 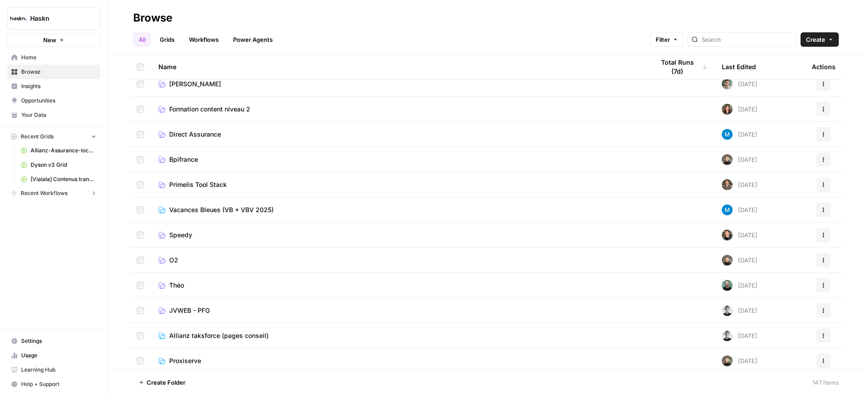 What do you see at coordinates (58, 385) in the screenshot?
I see `span: Help + Support` at bounding box center [58, 385].